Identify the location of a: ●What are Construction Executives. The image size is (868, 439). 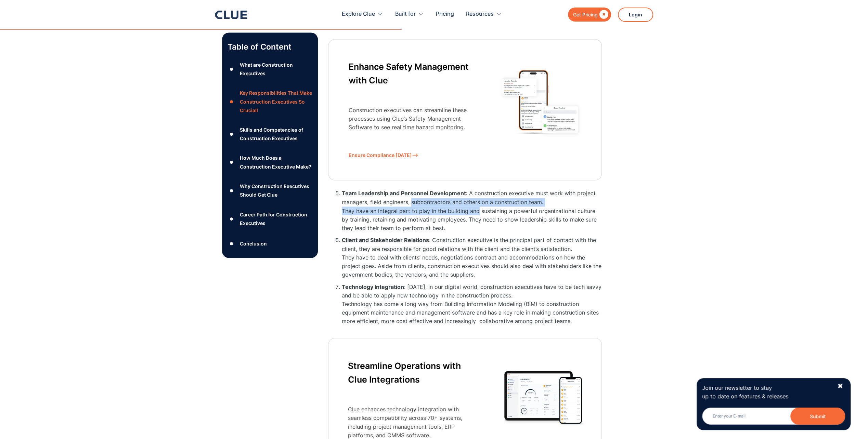
(270, 69).